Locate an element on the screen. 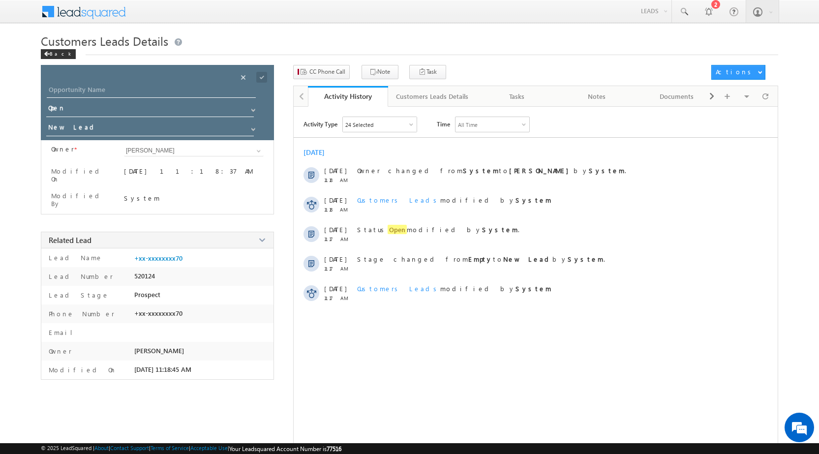 Image resolution: width=819 pixels, height=454 pixels. input: Type to Search is located at coordinates (194, 151).